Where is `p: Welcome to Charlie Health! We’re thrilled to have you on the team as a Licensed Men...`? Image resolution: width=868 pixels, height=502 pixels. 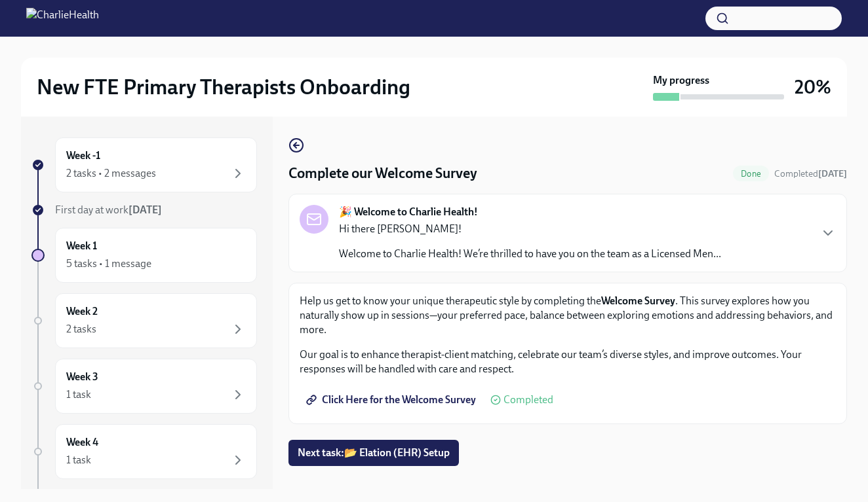 p: Welcome to Charlie Health! We’re thrilled to have you on the team as a Licensed Men... is located at coordinates (530, 254).